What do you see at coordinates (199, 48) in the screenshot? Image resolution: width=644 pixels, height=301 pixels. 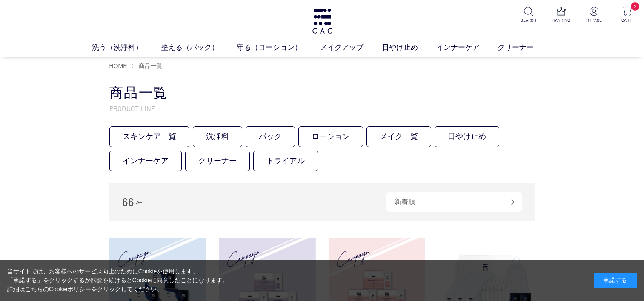 I see `a: 整える（パック）` at bounding box center [199, 48].